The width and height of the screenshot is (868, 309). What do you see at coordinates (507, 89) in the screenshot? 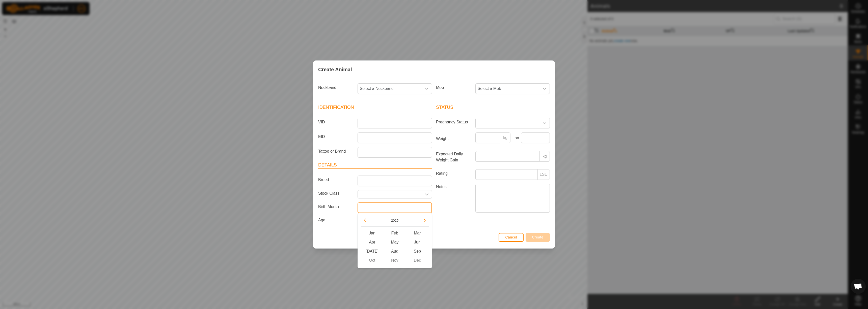
I see `span: Select a Mob` at bounding box center [507, 89].